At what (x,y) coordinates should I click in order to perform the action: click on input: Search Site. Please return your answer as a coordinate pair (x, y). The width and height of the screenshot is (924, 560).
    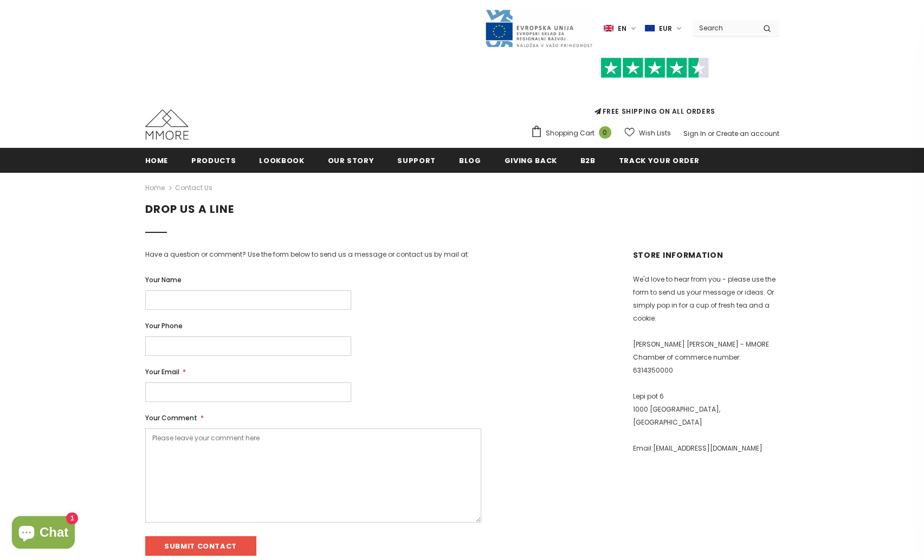
    Looking at the image, I should click on (723, 27).